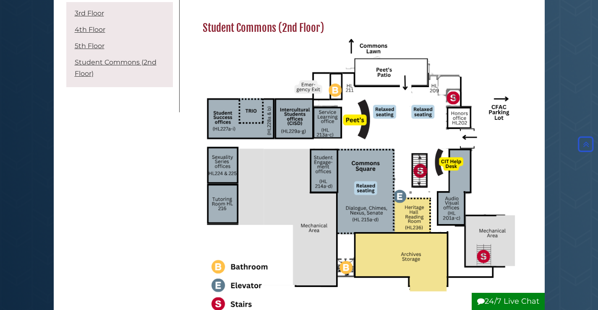  I want to click on a: 4th Floor, so click(90, 29).